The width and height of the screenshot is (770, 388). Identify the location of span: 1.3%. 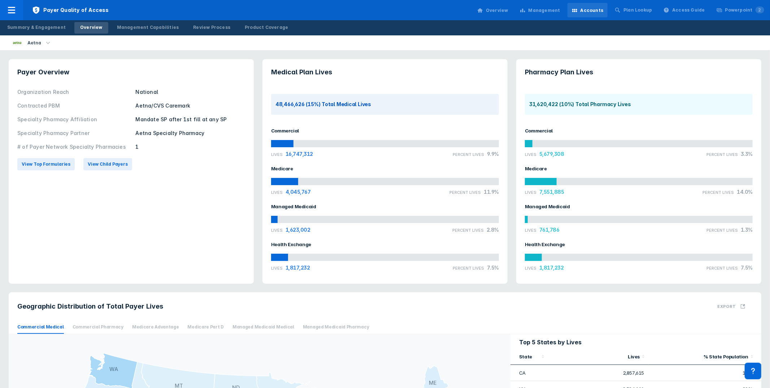
(745, 230).